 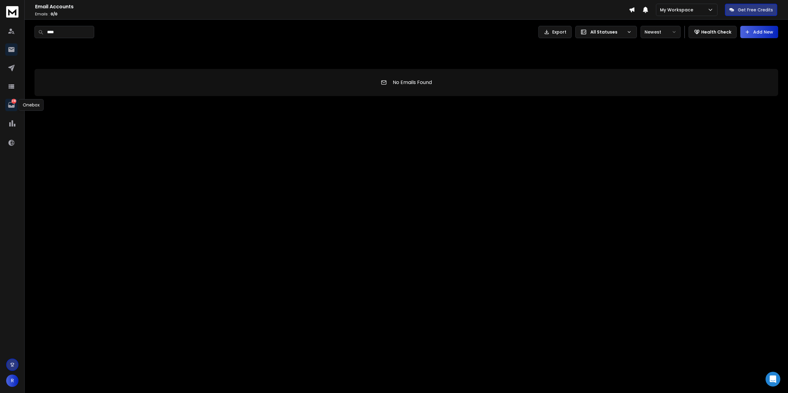 I want to click on button: R, so click(x=12, y=381).